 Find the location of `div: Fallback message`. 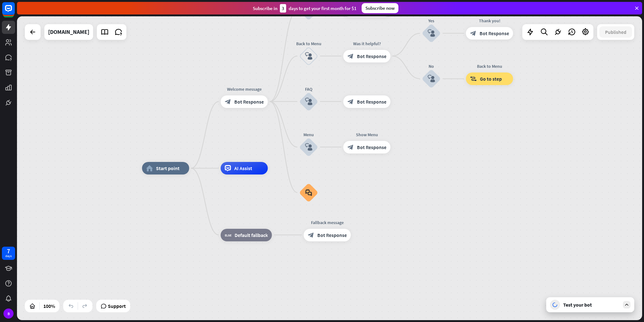

div: Fallback message is located at coordinates (327, 223).